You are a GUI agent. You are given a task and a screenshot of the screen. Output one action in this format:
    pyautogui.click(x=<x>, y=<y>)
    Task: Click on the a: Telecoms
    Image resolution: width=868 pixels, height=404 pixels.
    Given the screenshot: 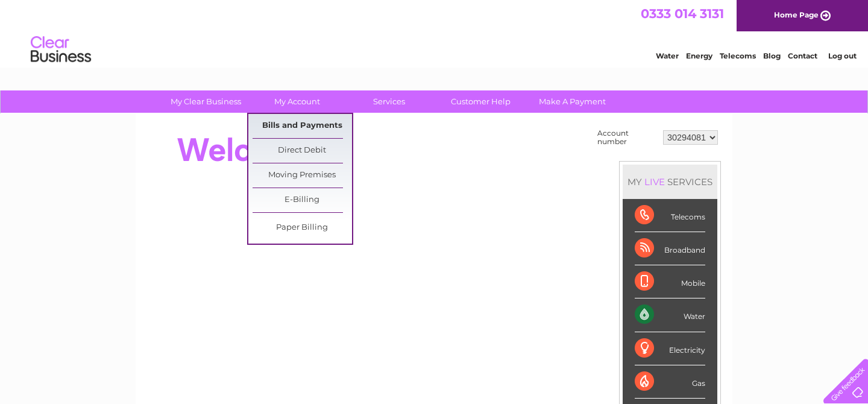 What is the action you would take?
    pyautogui.click(x=738, y=55)
    